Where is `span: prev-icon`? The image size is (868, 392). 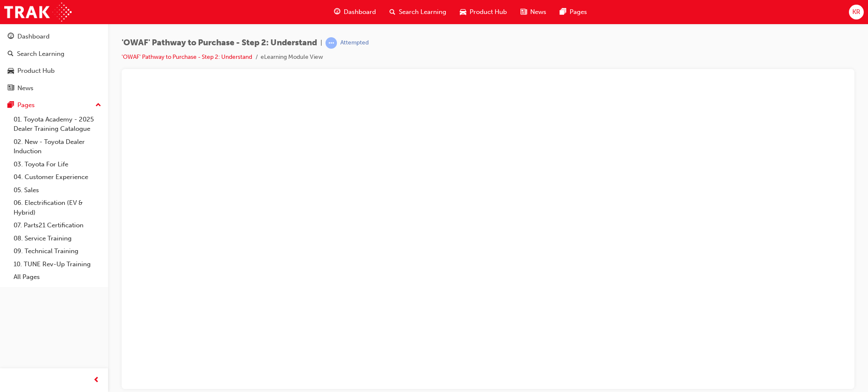
span: prev-icon is located at coordinates (96, 380).